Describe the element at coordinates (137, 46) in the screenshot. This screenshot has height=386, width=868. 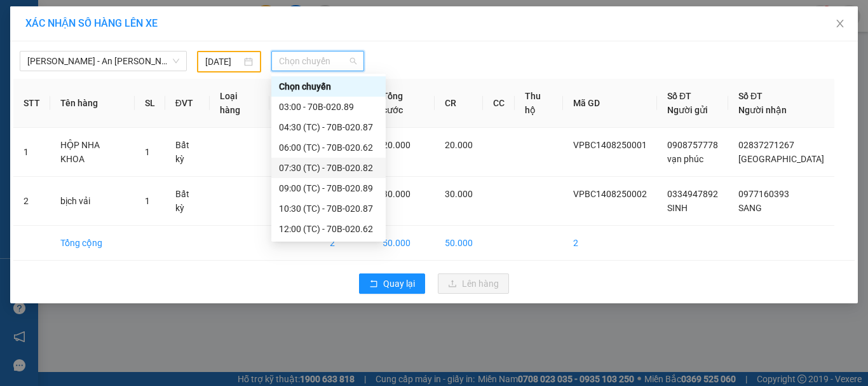
I see `span: 01 Võ Văn Truyện, KP.1, Phường 2` at that location.